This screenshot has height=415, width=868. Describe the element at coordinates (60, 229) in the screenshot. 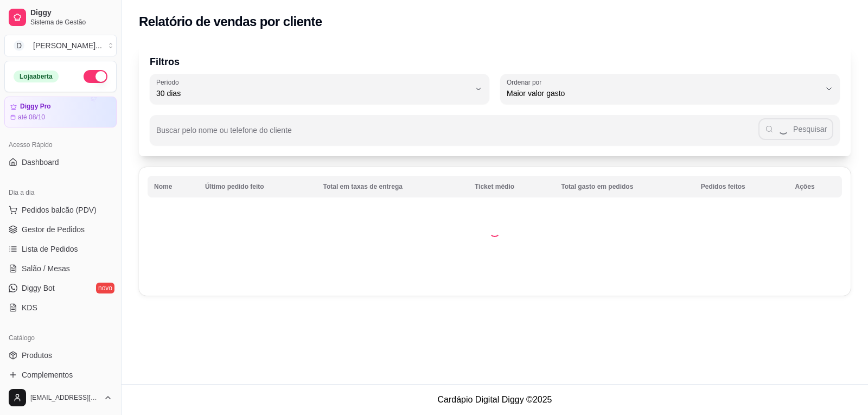

I see `a: Gestor de Pedidos` at that location.